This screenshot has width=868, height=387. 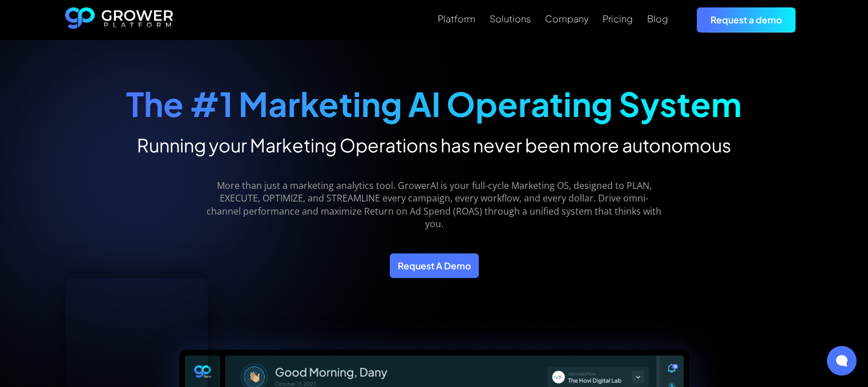 What do you see at coordinates (456, 19) in the screenshot?
I see `a: Platform` at bounding box center [456, 19].